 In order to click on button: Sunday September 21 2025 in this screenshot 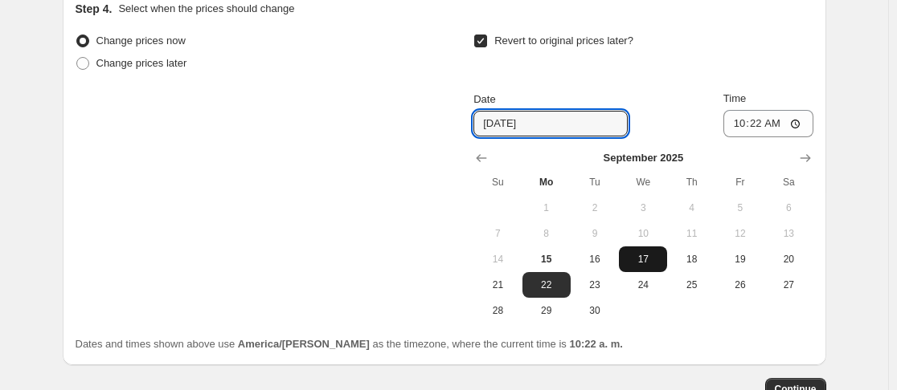, I will do `click(497, 285)`.